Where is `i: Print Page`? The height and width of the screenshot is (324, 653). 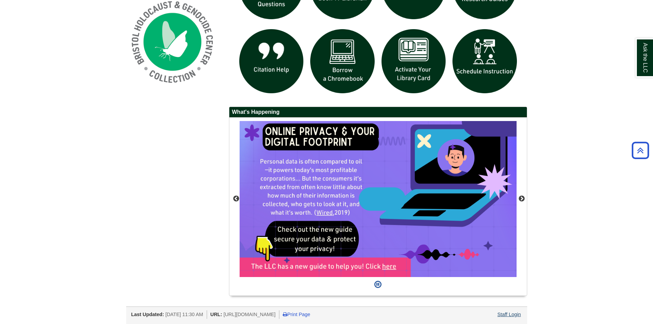
i: Print Page is located at coordinates (285, 314).